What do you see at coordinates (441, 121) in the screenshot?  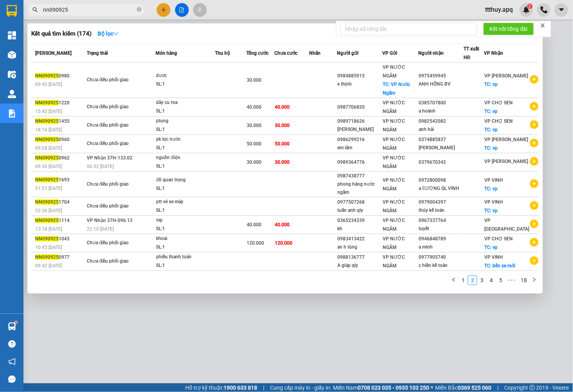 I see `div: 0982542082` at bounding box center [441, 121].